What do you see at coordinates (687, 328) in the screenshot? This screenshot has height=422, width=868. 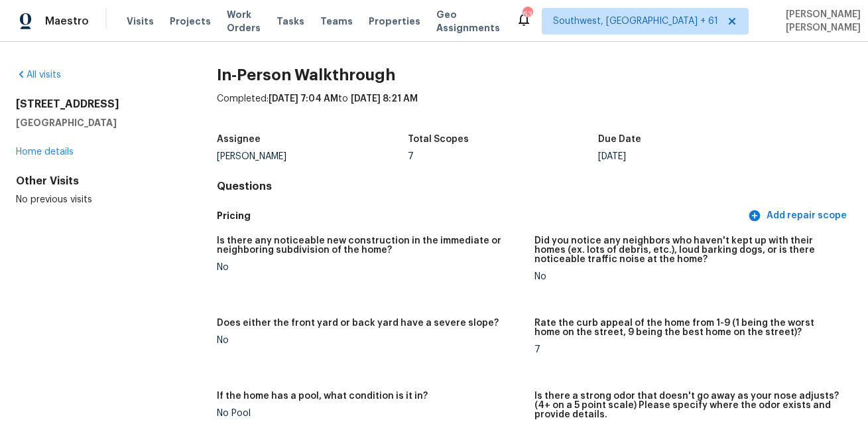 I see `h5: Rate the curb appeal of the home from 1-9 (1 being the worst home on the street, 9 being the best...` at bounding box center [687, 328].